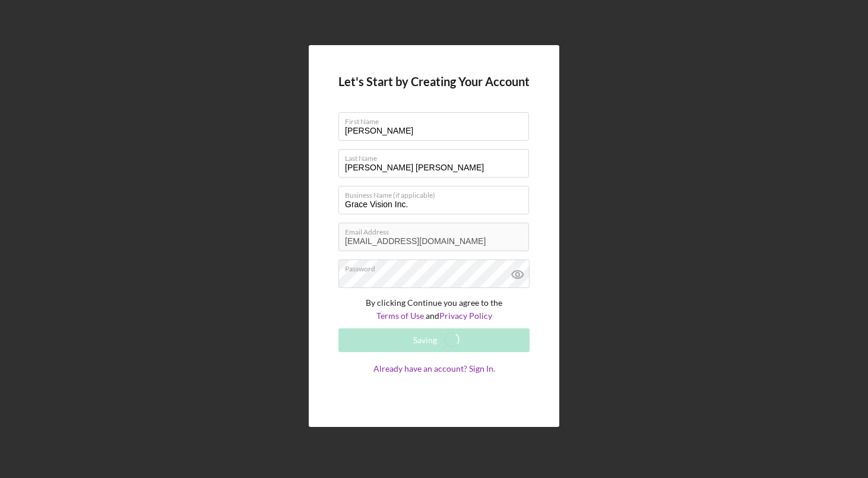  I want to click on label: Last Name, so click(437, 156).